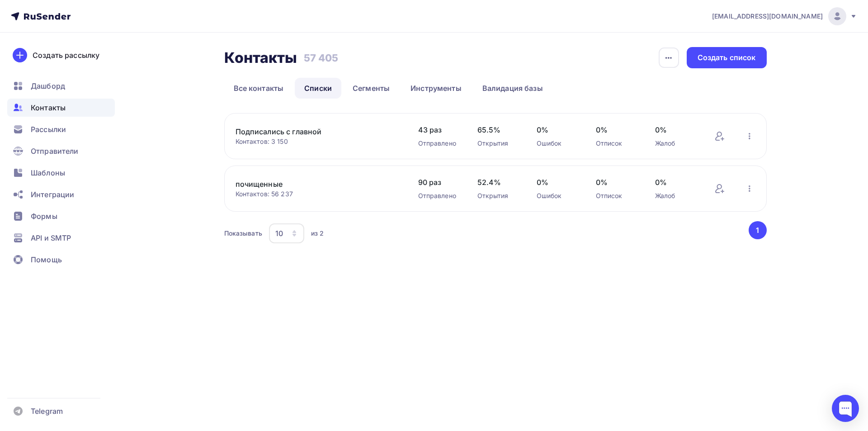  Describe the element at coordinates (757, 230) in the screenshot. I see `button: Go to page 1` at that location.